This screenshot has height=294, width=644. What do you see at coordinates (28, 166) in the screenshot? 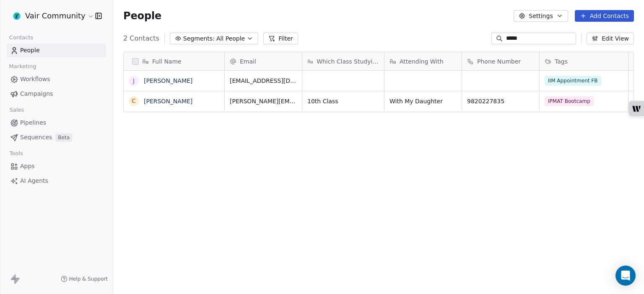
I see `span: Apps` at bounding box center [28, 166].